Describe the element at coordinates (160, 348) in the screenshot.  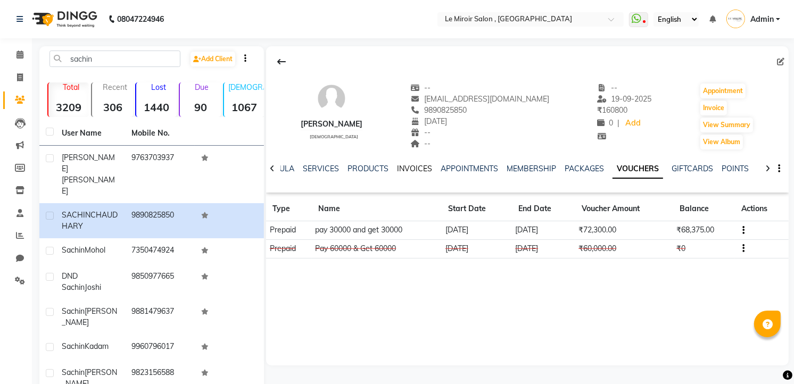
I see `td: 9960796017` at that location.